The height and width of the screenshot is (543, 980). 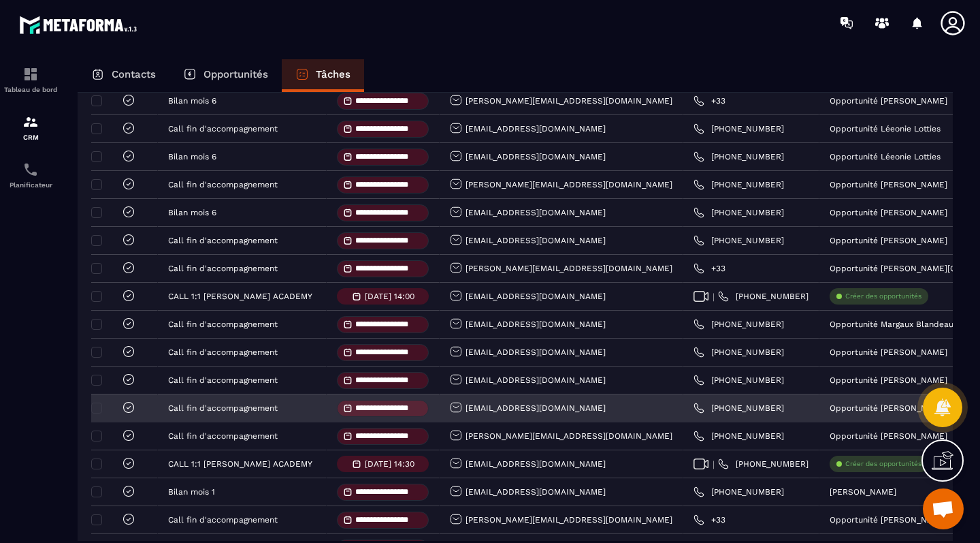 I want to click on div: Ouvrir le chat, so click(x=943, y=509).